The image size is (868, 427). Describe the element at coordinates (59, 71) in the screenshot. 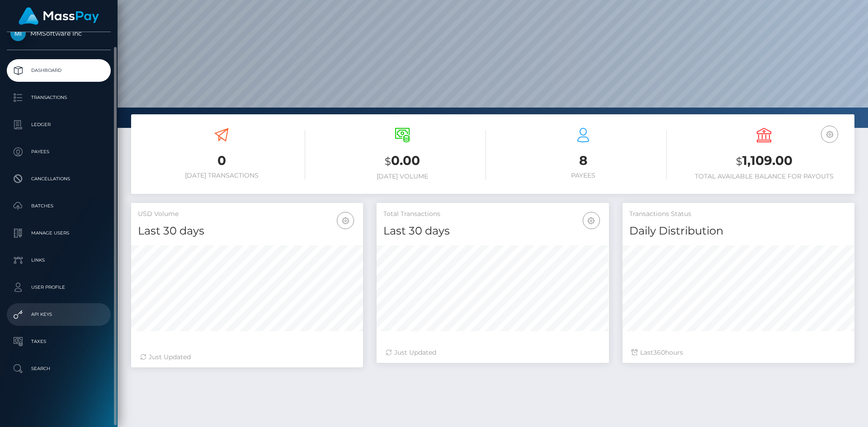

I see `p: Dashboard` at that location.